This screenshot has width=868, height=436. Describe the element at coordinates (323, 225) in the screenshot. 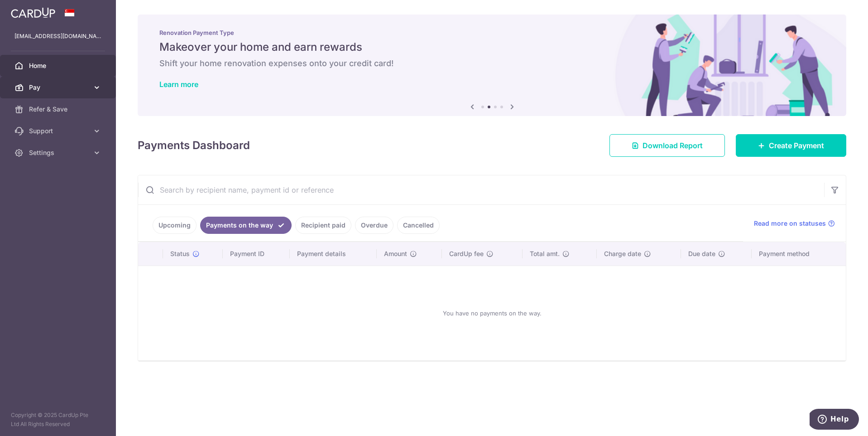

I see `a: Recipient paid` at that location.